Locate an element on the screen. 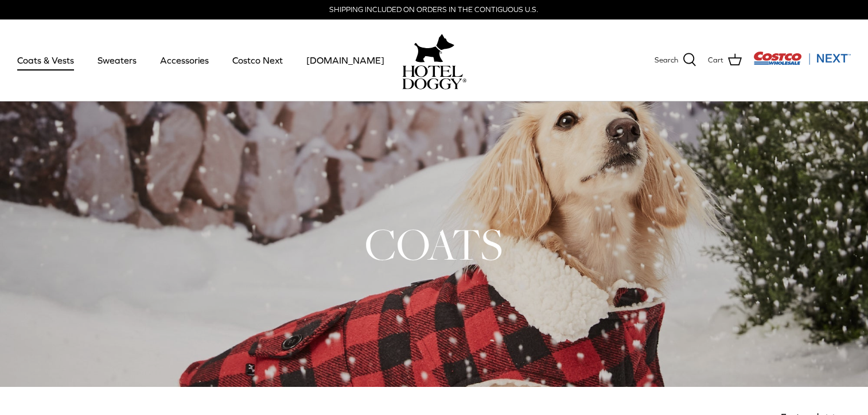 The width and height of the screenshot is (868, 415). img: Costco Next is located at coordinates (802, 58).